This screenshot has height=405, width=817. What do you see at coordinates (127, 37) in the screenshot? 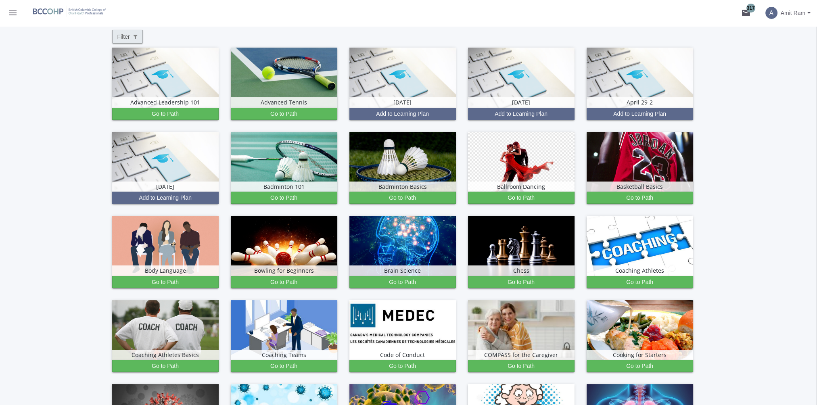
I see `button: Filter` at bounding box center [127, 37].